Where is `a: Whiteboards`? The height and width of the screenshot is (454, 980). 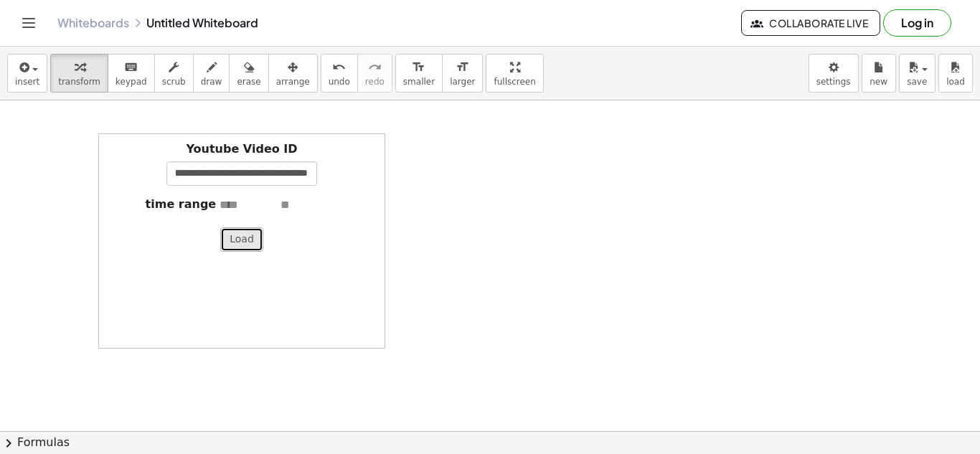 a: Whiteboards is located at coordinates (93, 23).